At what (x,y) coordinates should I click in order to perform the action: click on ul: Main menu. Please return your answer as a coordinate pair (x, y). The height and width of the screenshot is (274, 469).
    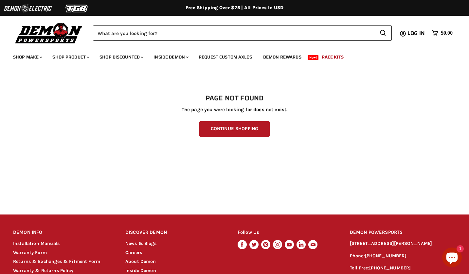
    Looking at the image, I should click on (230, 56).